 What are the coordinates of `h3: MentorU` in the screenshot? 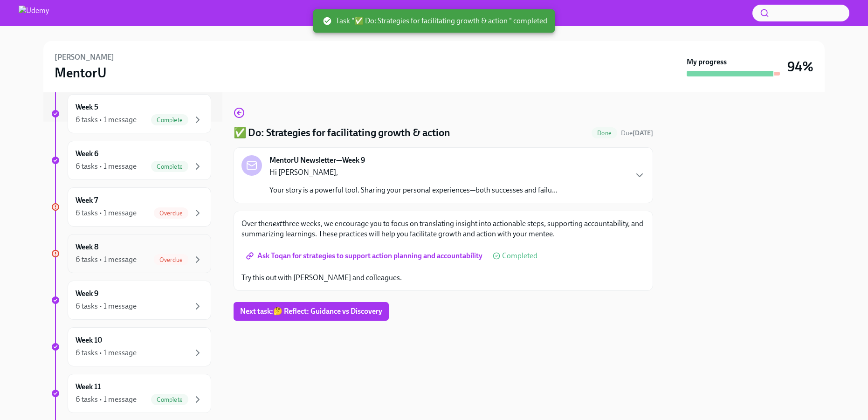 It's located at (81, 73).